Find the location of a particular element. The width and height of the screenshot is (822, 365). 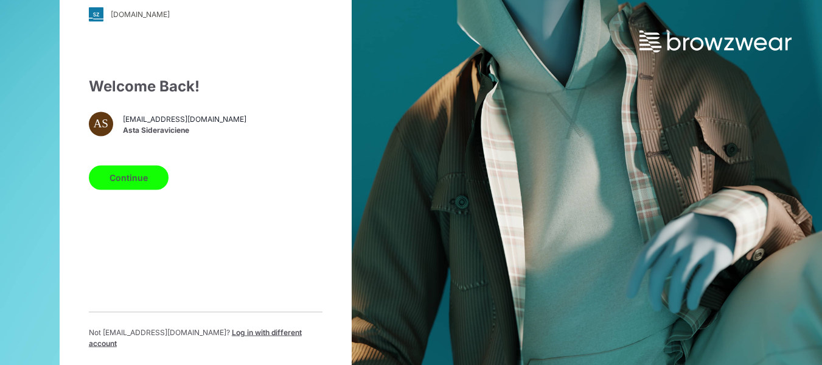

button: Continue is located at coordinates (128, 177).